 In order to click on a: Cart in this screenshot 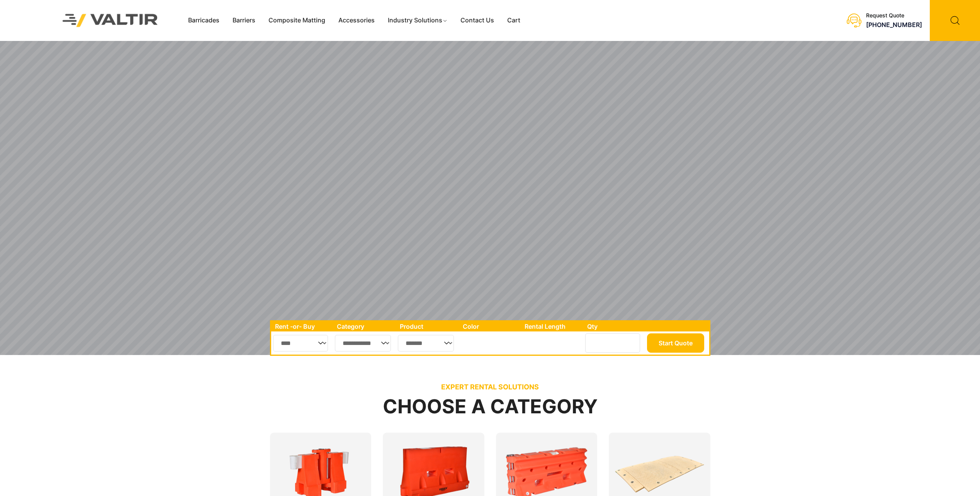, I will do `click(514, 21)`.